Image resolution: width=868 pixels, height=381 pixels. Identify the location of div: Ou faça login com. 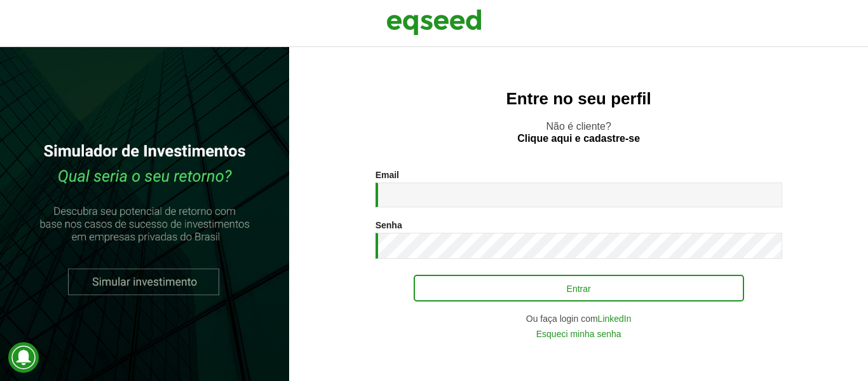
(579, 318).